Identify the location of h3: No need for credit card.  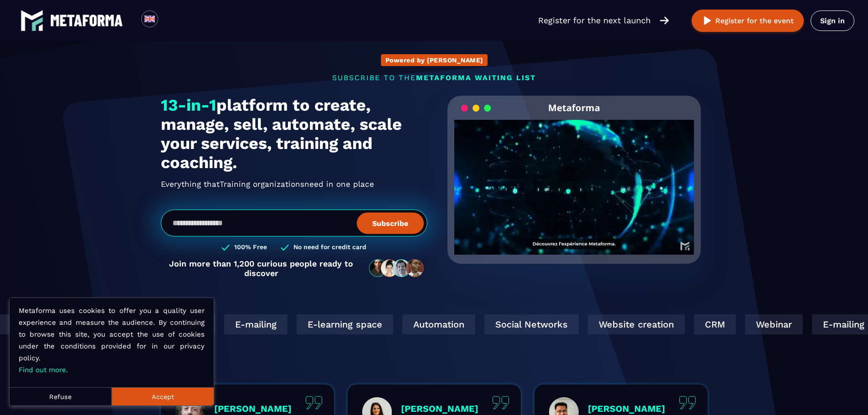
(330, 248).